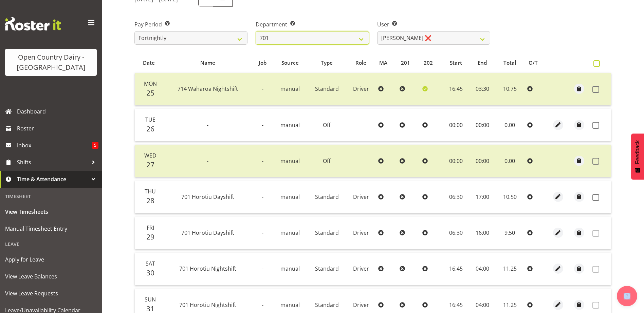 The height and width of the screenshot is (313, 644). Describe the element at coordinates (386, 63) in the screenshot. I see `div: MA` at that location.